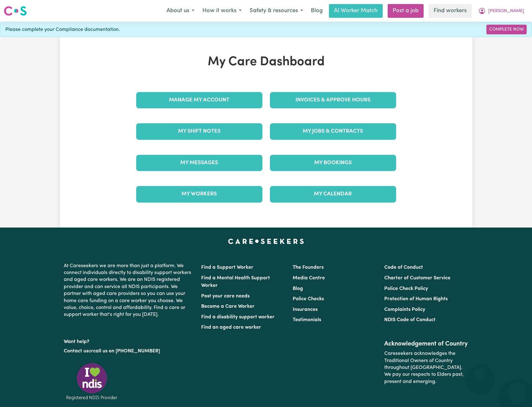 This screenshot has height=407, width=532. What do you see at coordinates (410, 320) in the screenshot?
I see `a: NDIS Code of Conduct` at bounding box center [410, 320].